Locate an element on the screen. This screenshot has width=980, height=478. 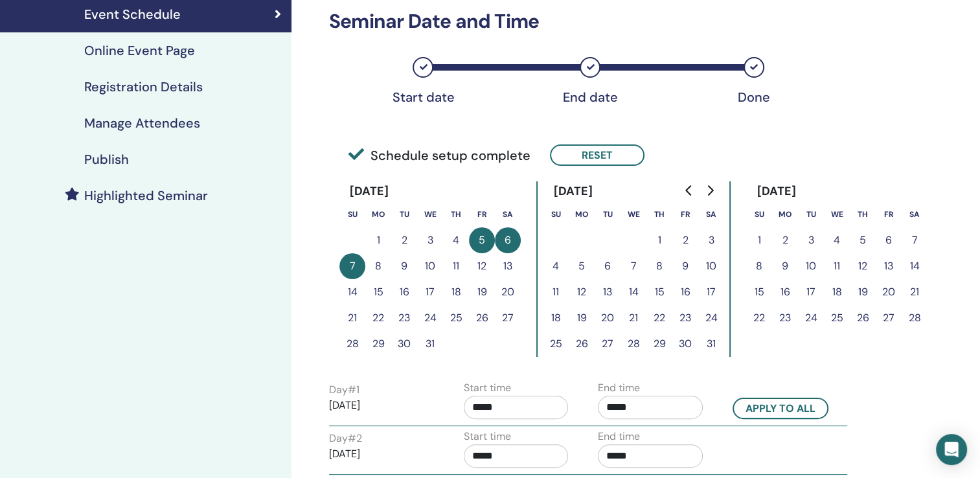
button: Reset is located at coordinates (597, 155).